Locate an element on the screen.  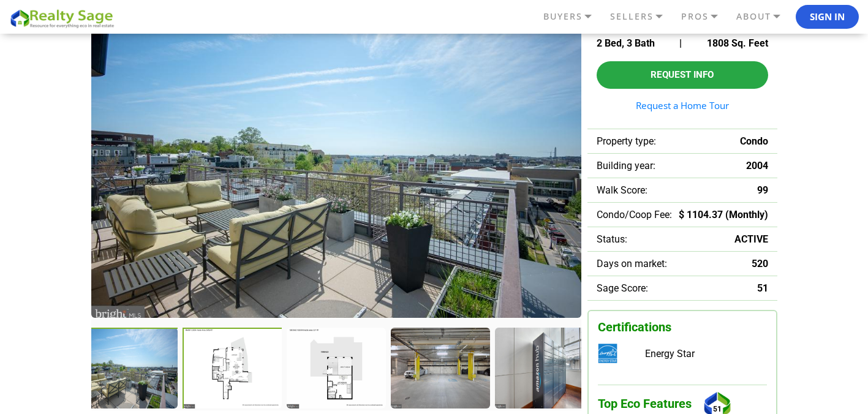
span: Sage Score: is located at coordinates (623, 288).